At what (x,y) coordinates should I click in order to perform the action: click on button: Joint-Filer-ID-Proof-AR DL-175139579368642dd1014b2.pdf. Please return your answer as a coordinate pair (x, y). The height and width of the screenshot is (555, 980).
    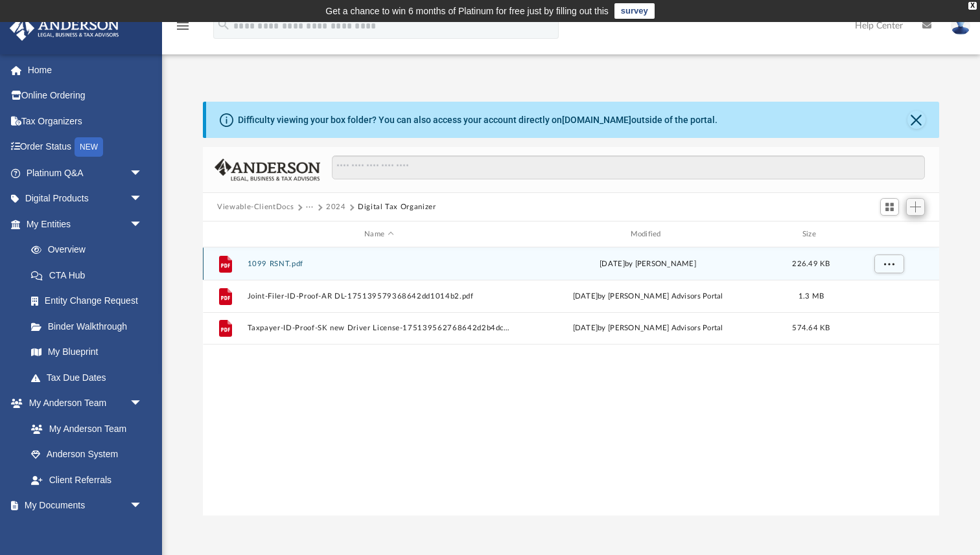
    Looking at the image, I should click on (379, 296).